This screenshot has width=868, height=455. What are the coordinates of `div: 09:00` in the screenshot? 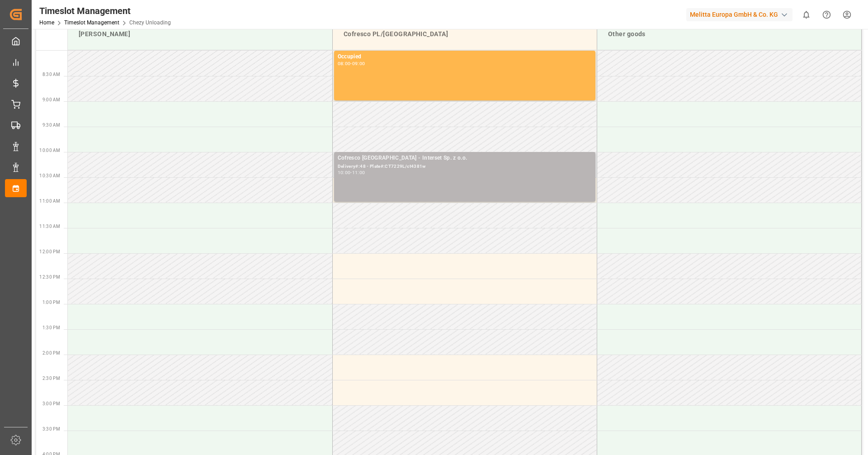 It's located at (358, 63).